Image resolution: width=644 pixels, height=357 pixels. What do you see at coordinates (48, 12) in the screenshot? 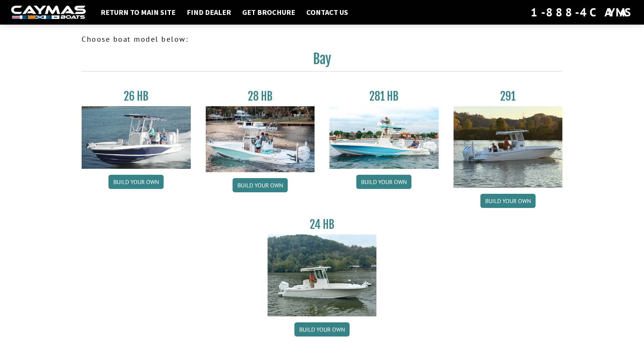
I see `img: white-logo-c9c8dbefe5ff5ceceb0f0178aa75bf4bb51f6bca0971e226c86eb53dfe498488.png` at bounding box center [48, 12].